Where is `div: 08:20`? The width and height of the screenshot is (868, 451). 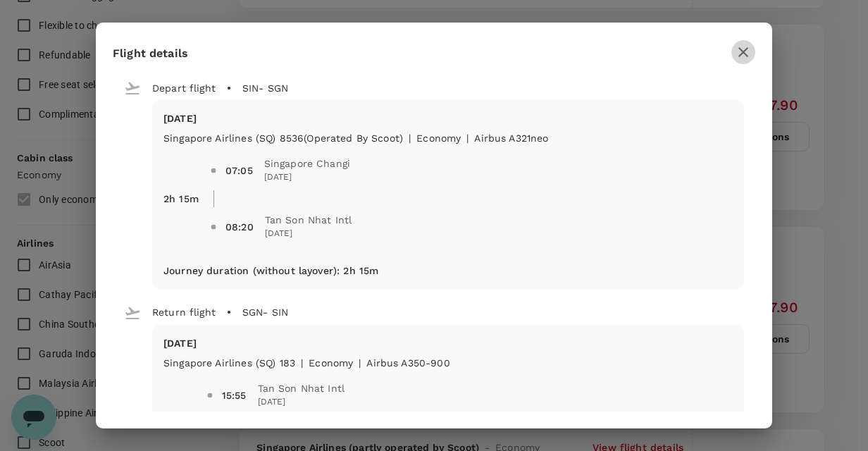
div: 08:20 is located at coordinates (239, 227).